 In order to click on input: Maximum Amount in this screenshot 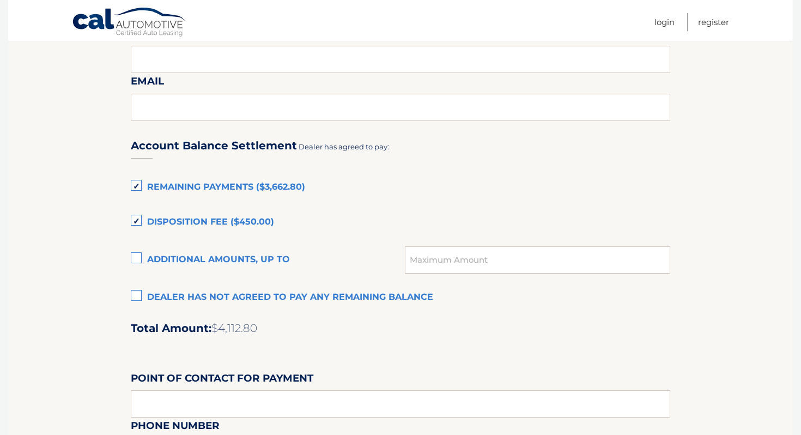, I will do `click(537, 260)`.